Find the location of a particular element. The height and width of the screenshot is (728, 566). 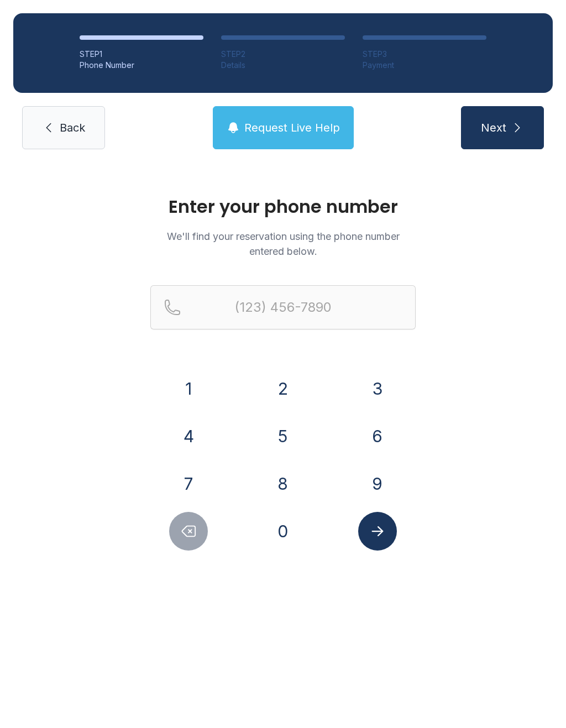

div: Phone Number is located at coordinates (142, 65).